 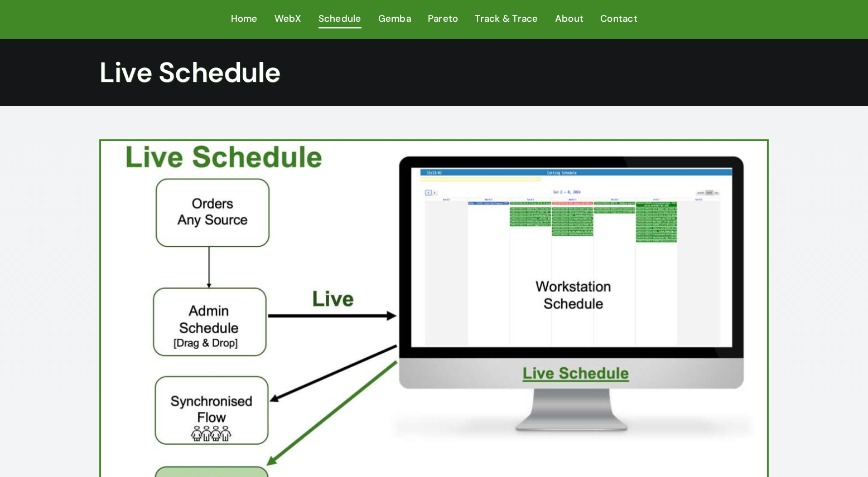 What do you see at coordinates (244, 18) in the screenshot?
I see `span: Home` at bounding box center [244, 18].